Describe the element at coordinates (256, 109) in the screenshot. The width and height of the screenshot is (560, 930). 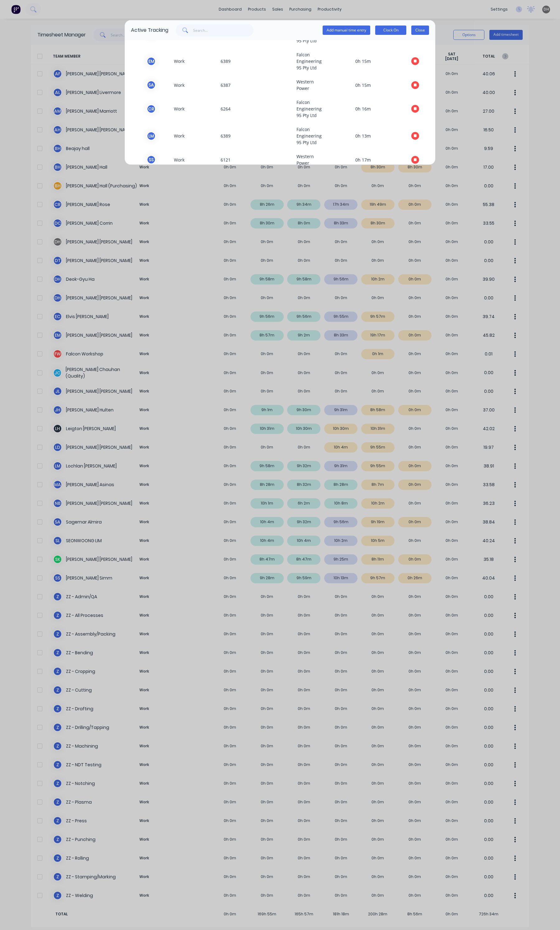
I see `span: 6264` at that location.